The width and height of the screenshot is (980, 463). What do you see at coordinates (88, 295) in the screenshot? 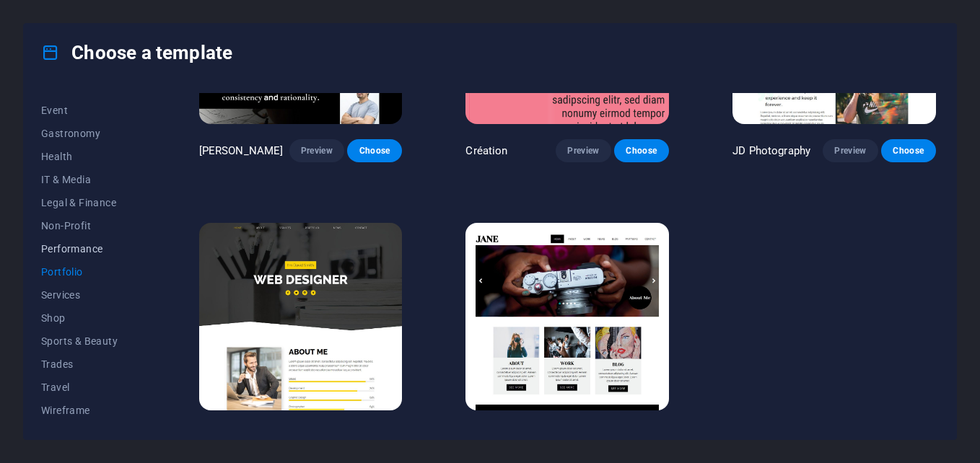
I see `span: Services` at bounding box center [88, 295].